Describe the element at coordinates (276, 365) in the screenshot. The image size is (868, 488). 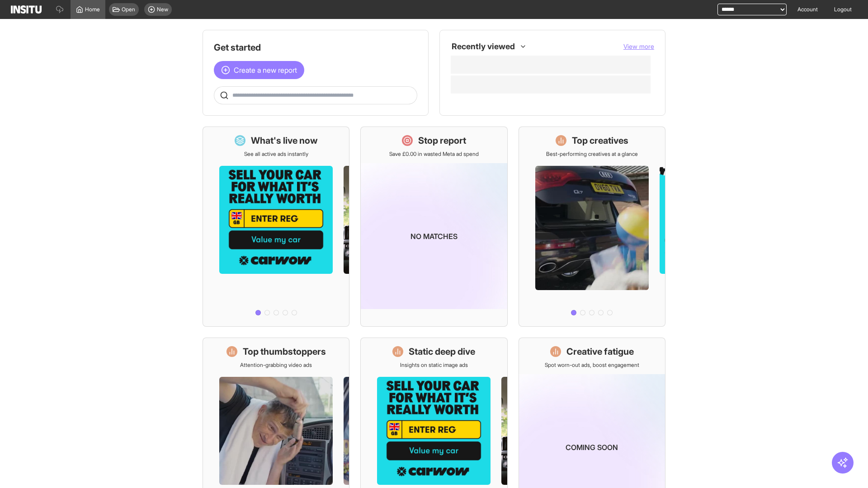
I see `p: Attention-grabbing video ads` at that location.